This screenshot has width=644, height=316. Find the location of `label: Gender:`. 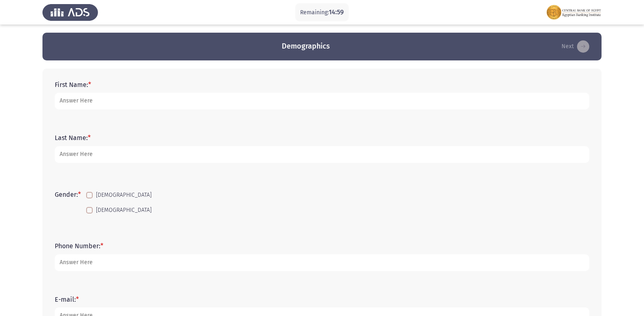

label: Gender: is located at coordinates (68, 194).